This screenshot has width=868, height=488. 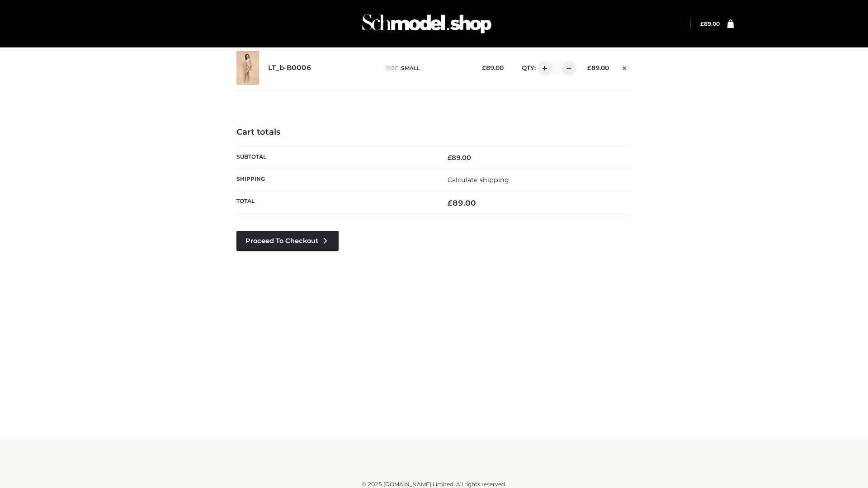 I want to click on p: size :, so click(x=427, y=69).